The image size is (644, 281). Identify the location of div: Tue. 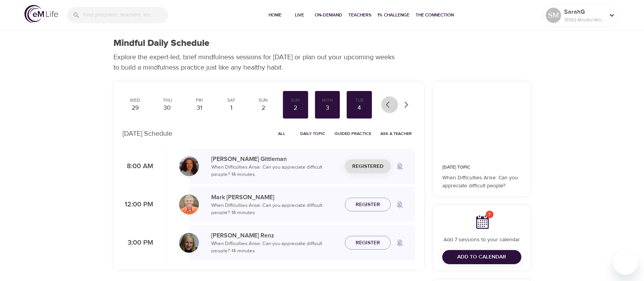
(360, 100).